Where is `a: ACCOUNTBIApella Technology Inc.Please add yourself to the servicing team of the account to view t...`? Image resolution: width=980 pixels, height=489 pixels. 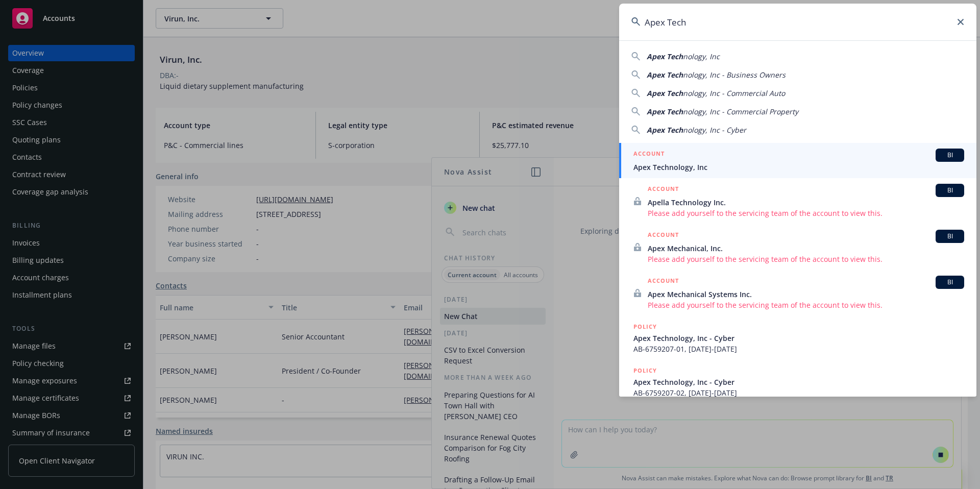
a: ACCOUNTBIApella Technology Inc.Please add yourself to the servicing team of the account to view t... is located at coordinates (797, 201).